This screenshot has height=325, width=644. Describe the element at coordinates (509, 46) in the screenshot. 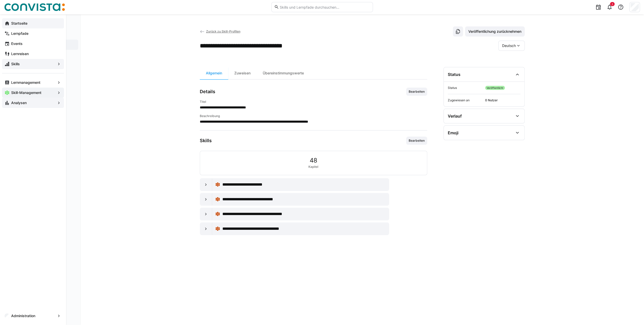

I see `span: Deutsch` at that location.